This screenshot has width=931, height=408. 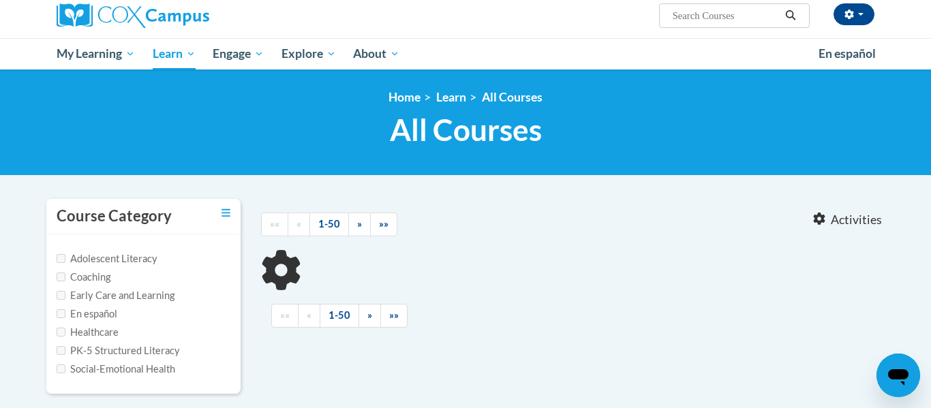 I want to click on label: En español, so click(x=87, y=314).